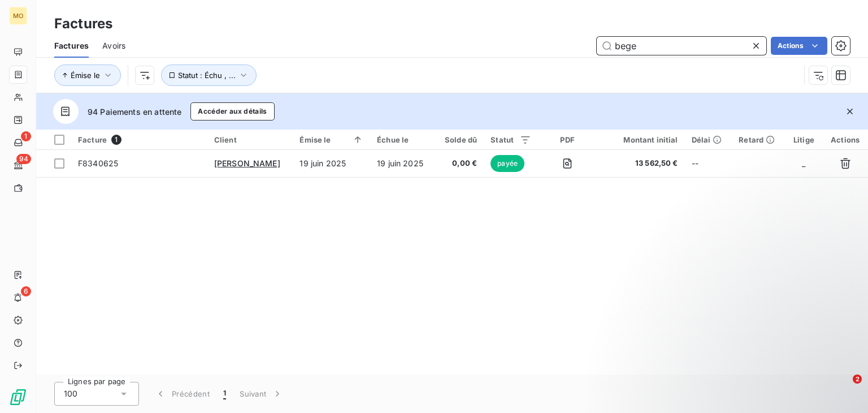  I want to click on div: Client, so click(251, 140).